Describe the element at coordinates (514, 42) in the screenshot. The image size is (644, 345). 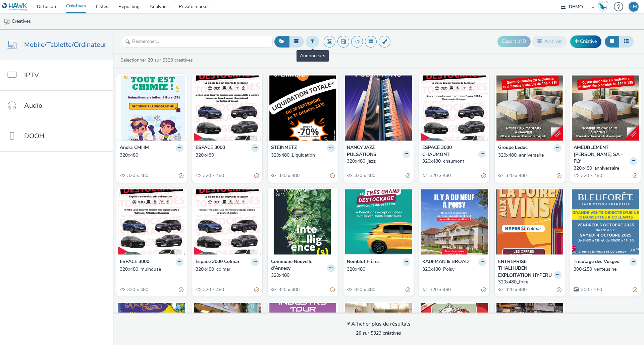
I see `button: Export d'ID` at that location.